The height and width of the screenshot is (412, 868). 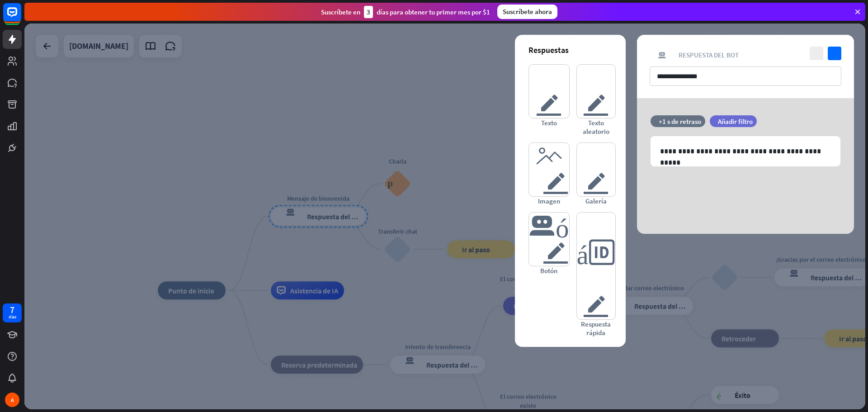 What do you see at coordinates (12, 400) in the screenshot?
I see `font: A` at bounding box center [12, 400].